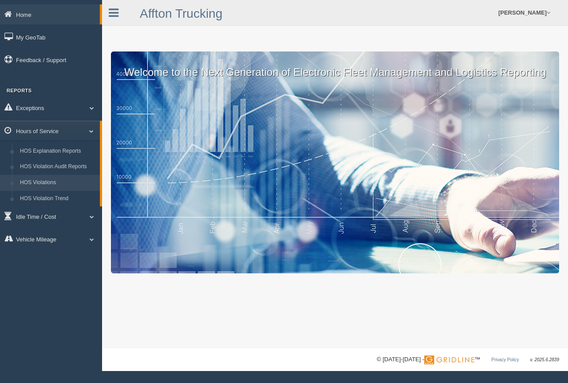  I want to click on p: Welcome to the Next Generation of Electronic Fleet Management and Logistics Reporting, so click(335, 66).